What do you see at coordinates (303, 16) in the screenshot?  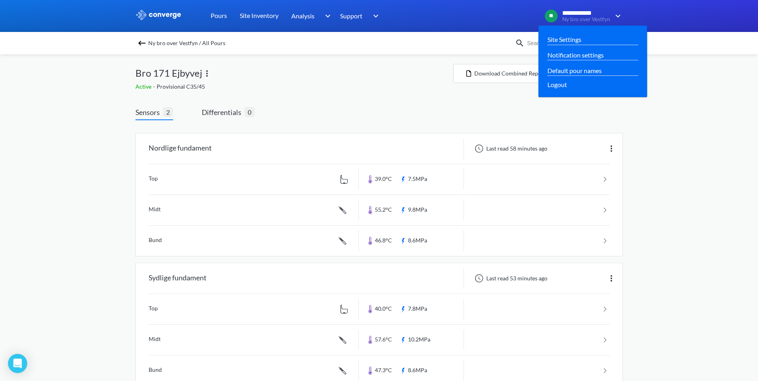 I see `span: Analysis` at bounding box center [303, 16].